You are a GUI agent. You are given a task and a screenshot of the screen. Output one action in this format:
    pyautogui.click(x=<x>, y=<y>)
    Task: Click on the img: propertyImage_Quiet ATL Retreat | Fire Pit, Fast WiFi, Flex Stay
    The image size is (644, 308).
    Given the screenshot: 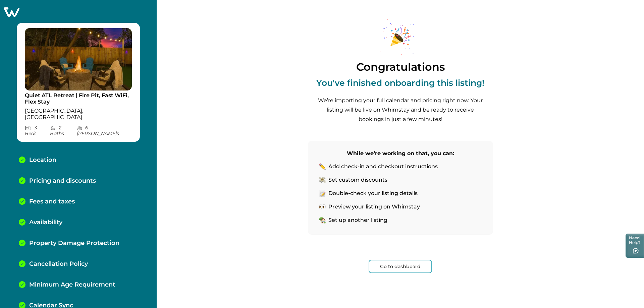 What is the action you would take?
    pyautogui.click(x=78, y=59)
    